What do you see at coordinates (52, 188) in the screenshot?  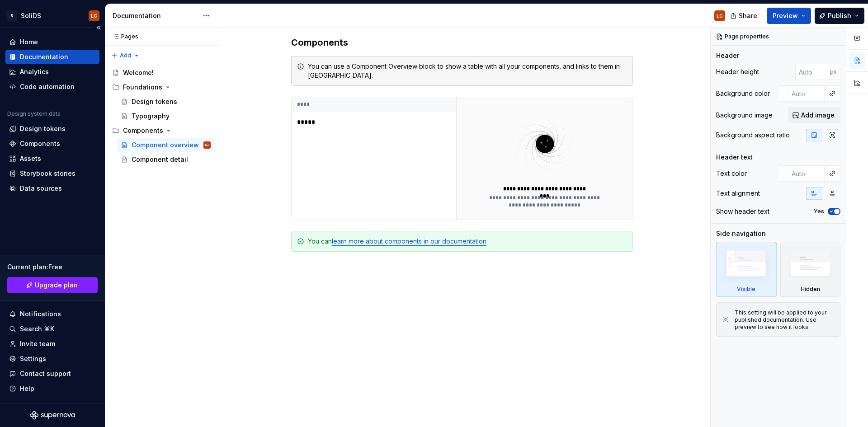 I see `a: Data sources` at bounding box center [52, 188].